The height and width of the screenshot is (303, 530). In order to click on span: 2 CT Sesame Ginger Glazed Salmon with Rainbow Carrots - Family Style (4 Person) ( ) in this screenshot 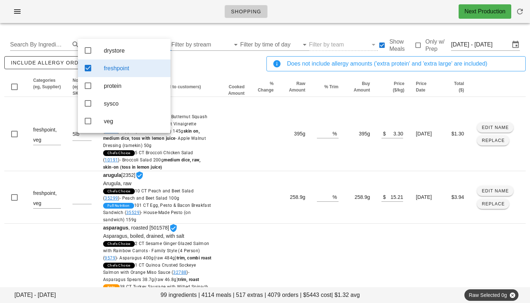, I will do `click(157, 251)`.